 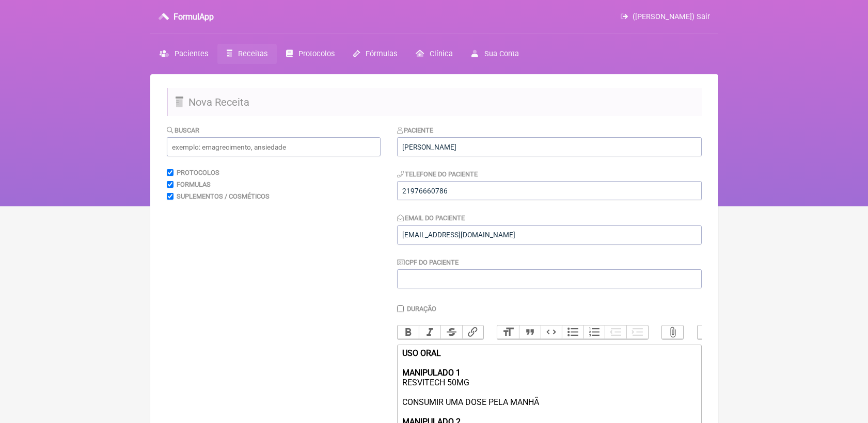 I want to click on button: Heading, so click(x=508, y=332).